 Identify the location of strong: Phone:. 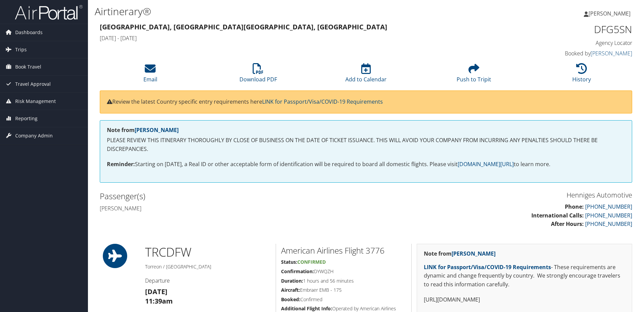
(574, 207).